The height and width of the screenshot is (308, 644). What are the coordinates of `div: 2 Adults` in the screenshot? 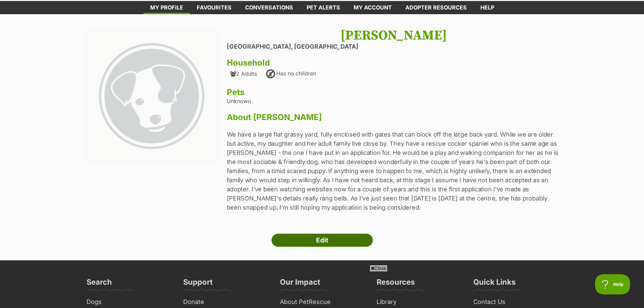 It's located at (243, 74).